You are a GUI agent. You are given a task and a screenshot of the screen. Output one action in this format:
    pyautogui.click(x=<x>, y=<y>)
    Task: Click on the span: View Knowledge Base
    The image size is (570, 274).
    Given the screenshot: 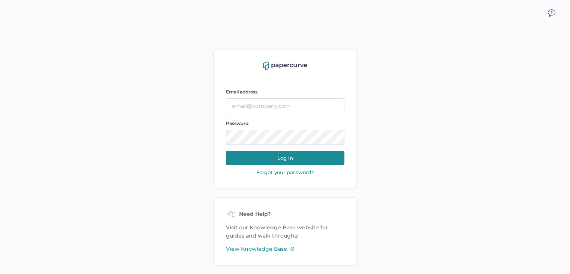 What is the action you would take?
    pyautogui.click(x=256, y=249)
    